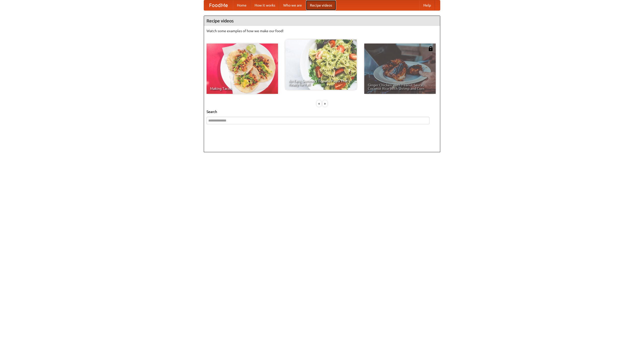 Image resolution: width=644 pixels, height=356 pixels. What do you see at coordinates (322, 112) in the screenshot?
I see `h5: Search` at bounding box center [322, 112].